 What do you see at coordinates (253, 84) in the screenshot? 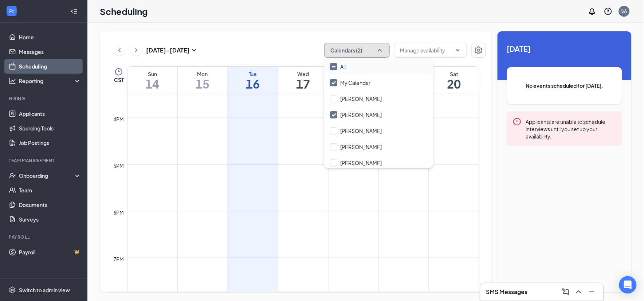
I see `h1: 16` at bounding box center [253, 84].